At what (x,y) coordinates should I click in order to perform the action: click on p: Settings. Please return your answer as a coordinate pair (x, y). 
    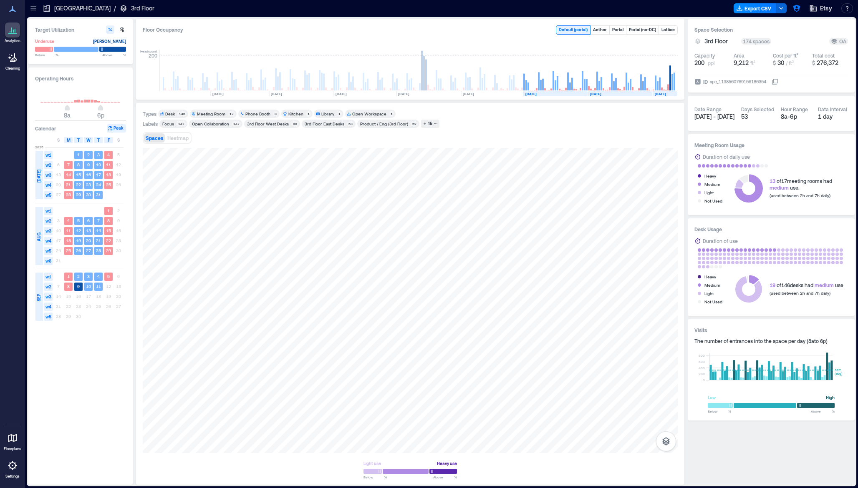
    Looking at the image, I should click on (13, 477).